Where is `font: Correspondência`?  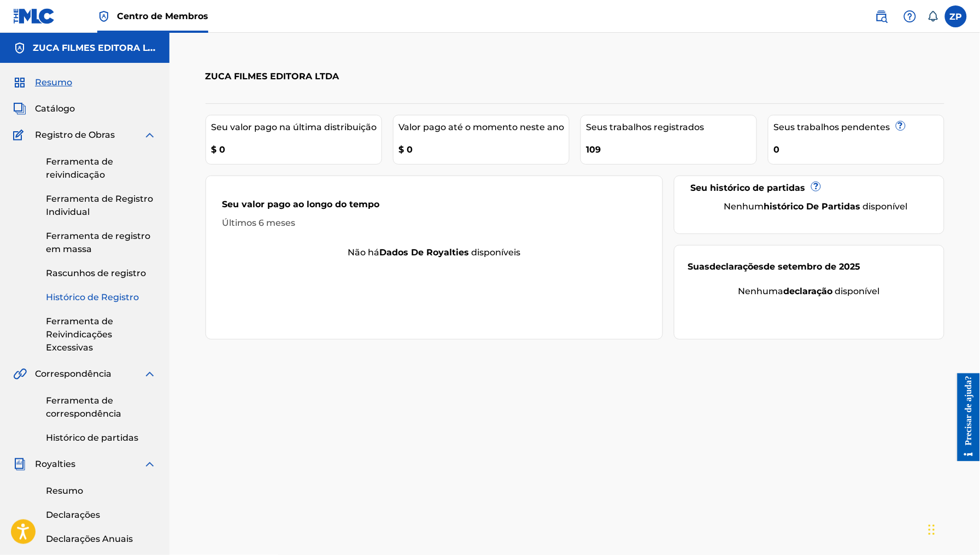 font: Correspondência is located at coordinates (74, 374).